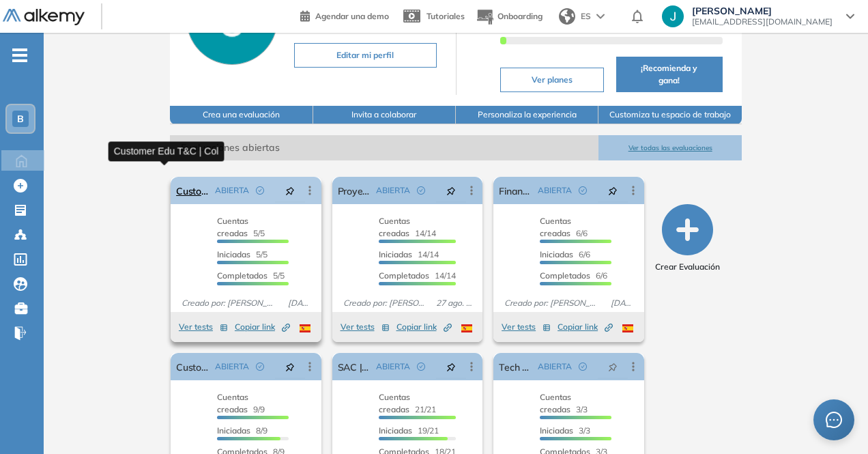 The image size is (868, 454). What do you see at coordinates (446, 16) in the screenshot?
I see `span: Tutoriales` at bounding box center [446, 16].